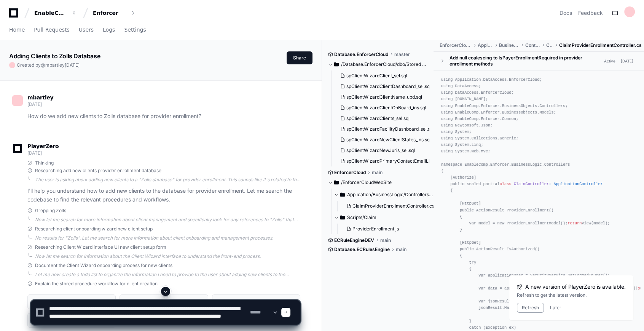  I want to click on span: Settings, so click(135, 30).